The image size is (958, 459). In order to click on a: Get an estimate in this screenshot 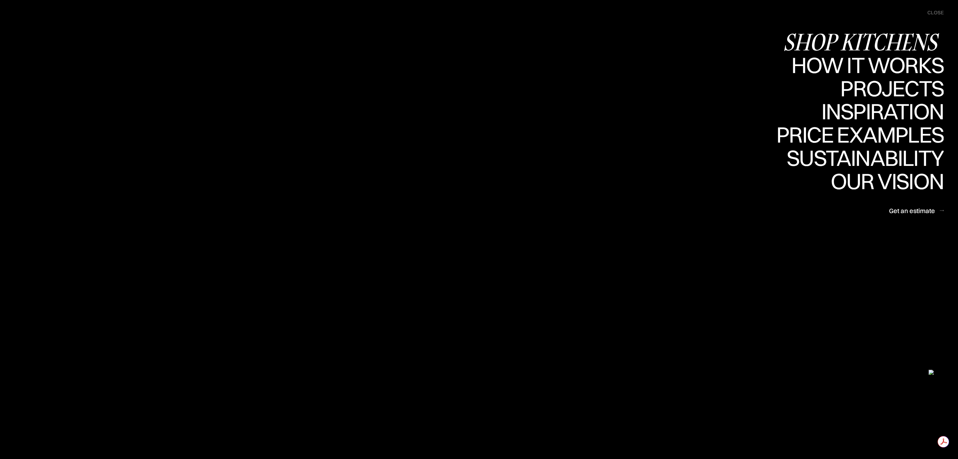, I will do `click(916, 211)`.